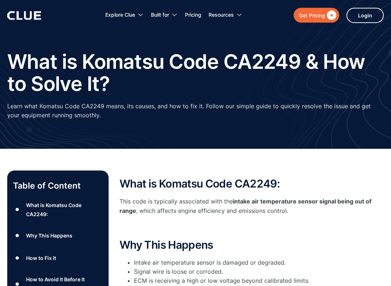 This screenshot has height=286, width=391. What do you see at coordinates (41, 258) in the screenshot?
I see `div: How to Fix It` at bounding box center [41, 258].